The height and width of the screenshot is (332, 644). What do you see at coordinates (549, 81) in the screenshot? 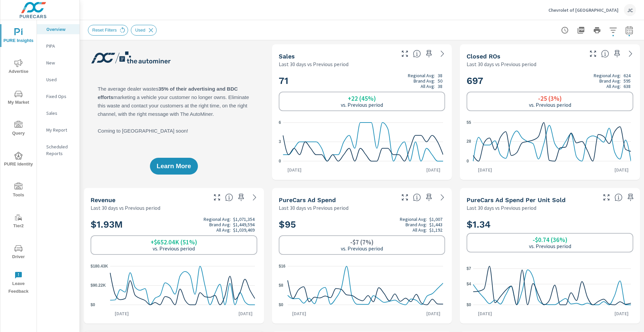
I see `h2: 697` at bounding box center [549, 81].